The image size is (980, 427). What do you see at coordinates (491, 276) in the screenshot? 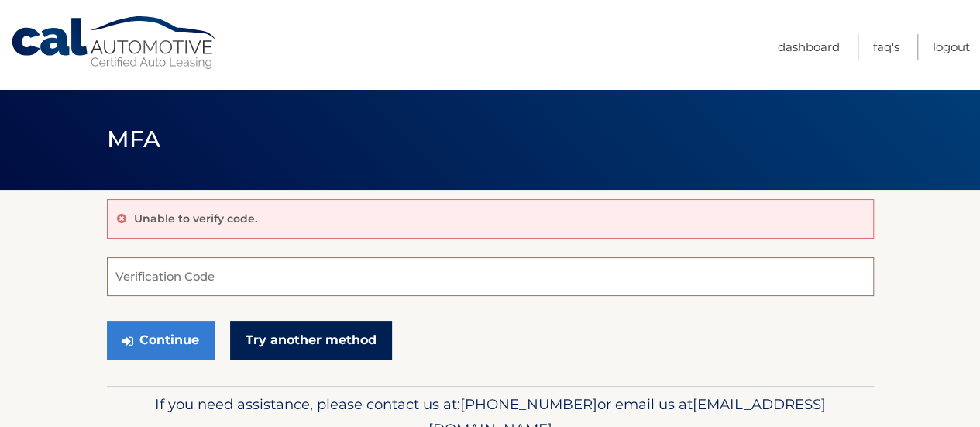
I see `input: Verification Code` at bounding box center [491, 276].